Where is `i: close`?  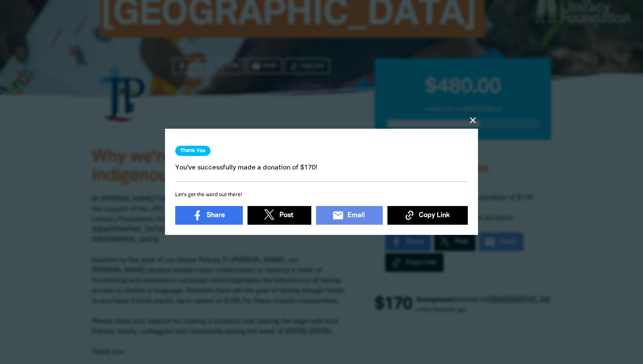
i: close is located at coordinates (473, 120).